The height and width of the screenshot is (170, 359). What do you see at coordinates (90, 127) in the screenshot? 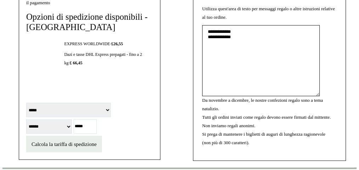
I see `form: seleziona la posizione` at bounding box center [90, 127].